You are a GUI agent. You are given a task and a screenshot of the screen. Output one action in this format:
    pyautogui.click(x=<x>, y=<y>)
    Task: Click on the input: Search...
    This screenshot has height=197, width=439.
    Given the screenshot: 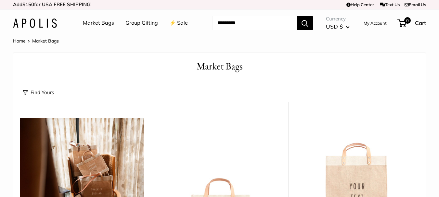 What is the action you would take?
    pyautogui.click(x=254, y=23)
    